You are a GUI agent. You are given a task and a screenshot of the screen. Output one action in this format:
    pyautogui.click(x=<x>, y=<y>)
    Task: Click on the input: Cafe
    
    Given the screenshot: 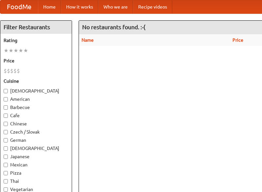 What is the action you would take?
    pyautogui.click(x=6, y=115)
    